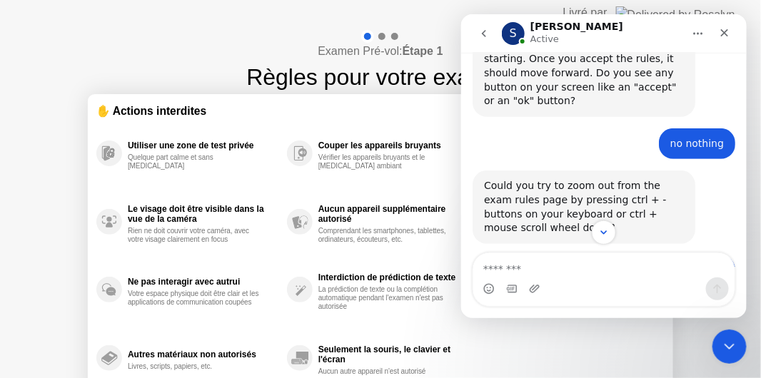  Describe the element at coordinates (380, 77) in the screenshot. I see `h1: Règles pour votre examen` at that location.